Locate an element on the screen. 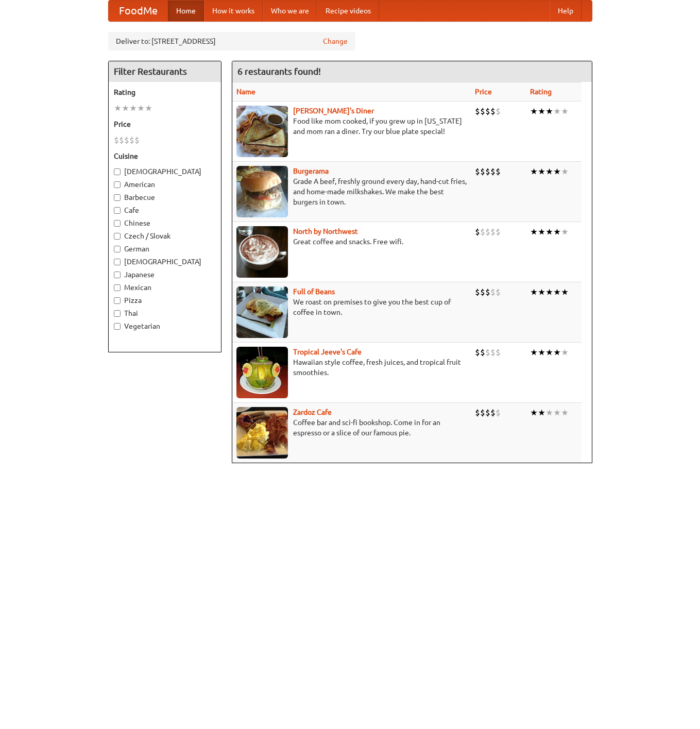 The height and width of the screenshot is (729, 700). b: Full of Beans is located at coordinates (314, 292).